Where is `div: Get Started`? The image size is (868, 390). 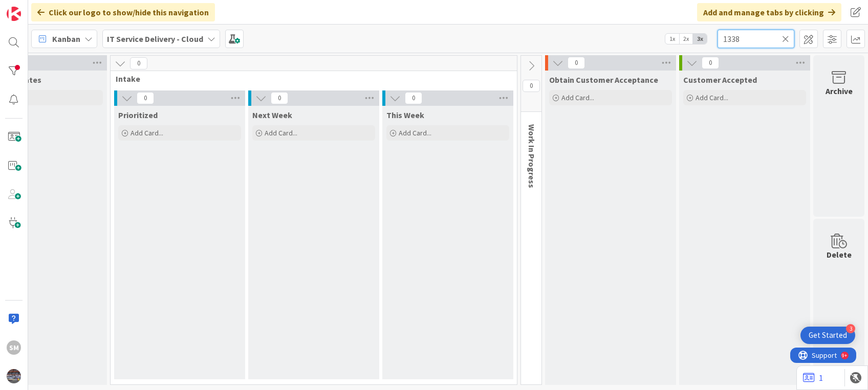
div: Get Started is located at coordinates (828, 335).